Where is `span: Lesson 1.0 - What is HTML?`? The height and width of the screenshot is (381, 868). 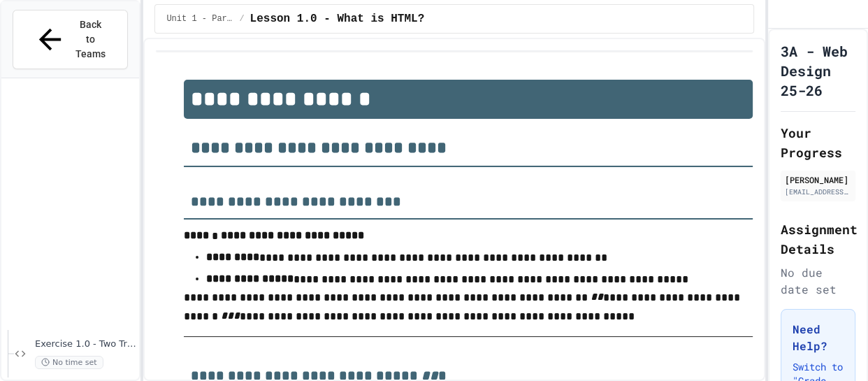 span: Lesson 1.0 - What is HTML? is located at coordinates (338, 18).